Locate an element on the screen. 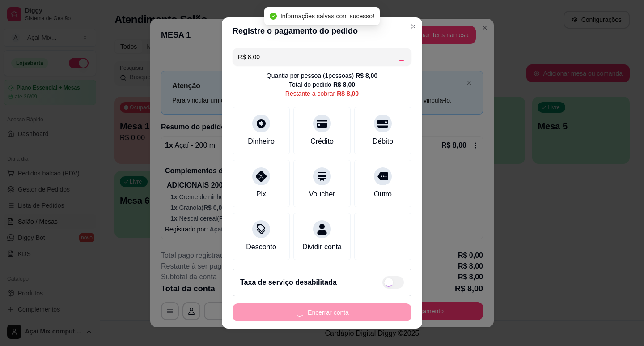 This screenshot has height=346, width=644. div: Voucher is located at coordinates (322, 194).